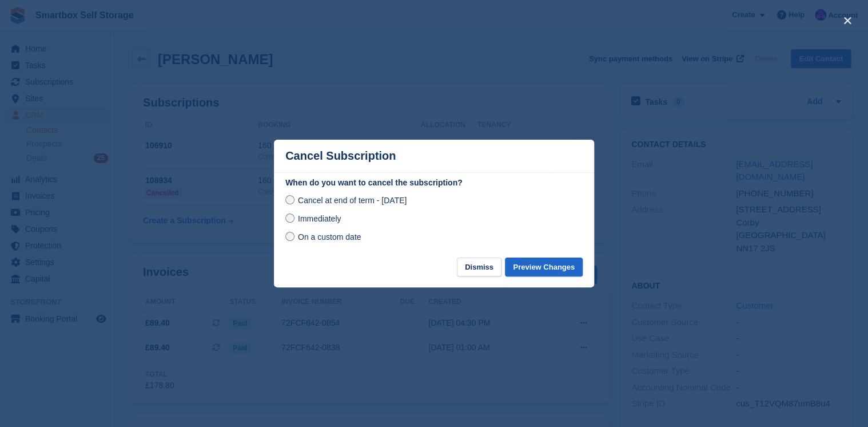 The height and width of the screenshot is (427, 868). I want to click on p: Cancel Subscription, so click(340, 155).